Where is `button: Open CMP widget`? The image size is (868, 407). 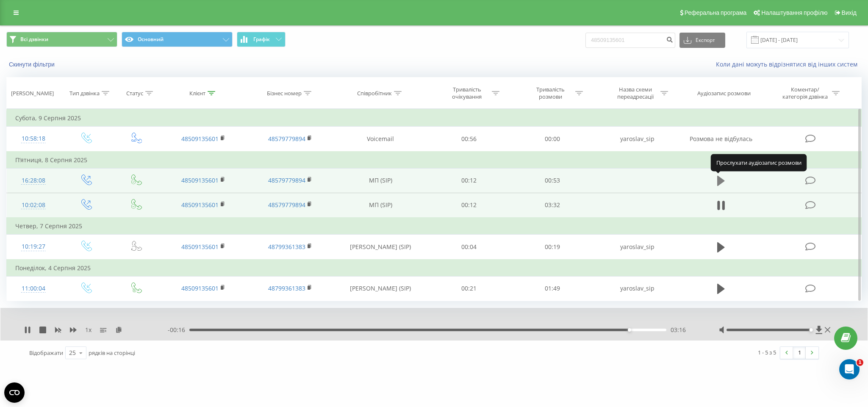
button: Open CMP widget is located at coordinates (14, 393).